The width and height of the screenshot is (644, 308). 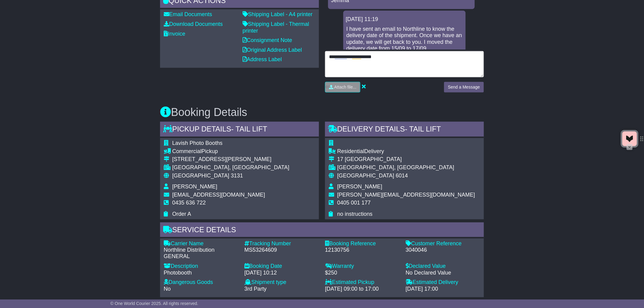 I want to click on a: Shipping Label - A4 printer, so click(x=278, y=14).